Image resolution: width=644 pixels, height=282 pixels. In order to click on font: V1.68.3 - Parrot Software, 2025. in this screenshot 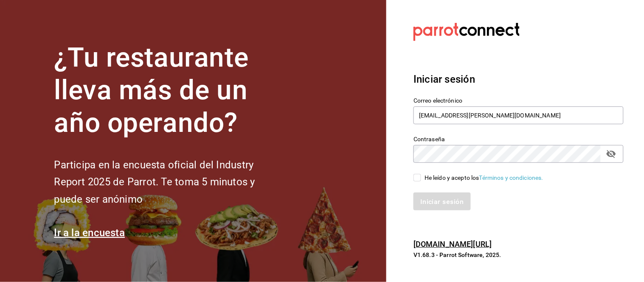, I will do `click(457, 256)`.